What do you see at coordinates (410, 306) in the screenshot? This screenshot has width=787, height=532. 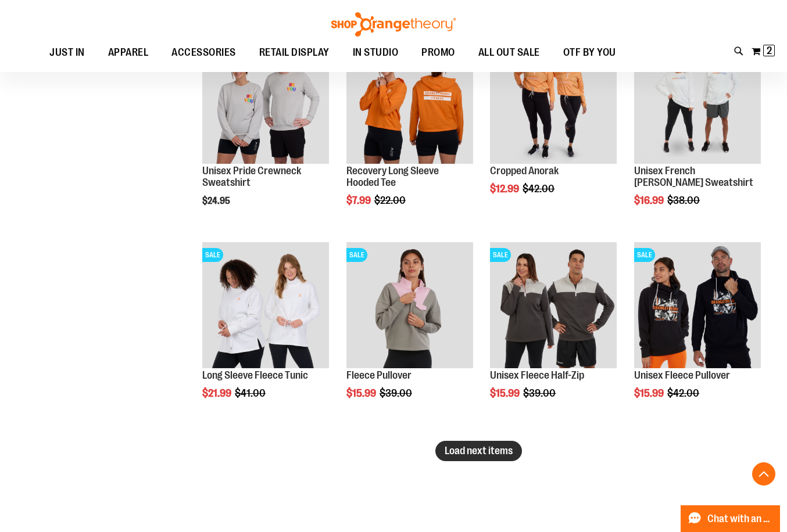 I see `img: Product image for Fleece Pullover` at bounding box center [410, 306].